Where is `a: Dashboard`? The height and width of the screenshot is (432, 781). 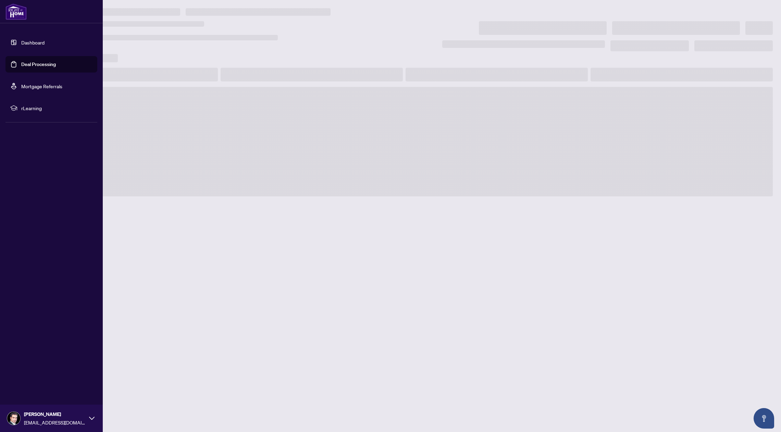 a: Dashboard is located at coordinates (33, 42).